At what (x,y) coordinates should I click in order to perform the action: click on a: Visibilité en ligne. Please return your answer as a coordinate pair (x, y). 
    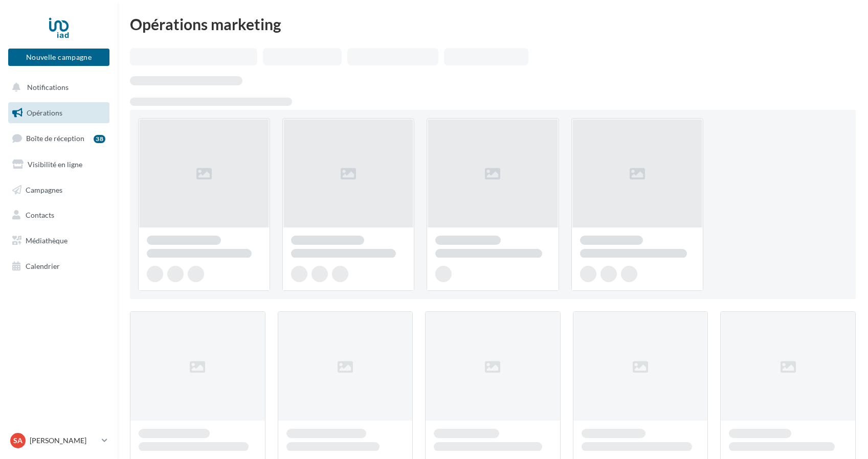
    Looking at the image, I should click on (59, 165).